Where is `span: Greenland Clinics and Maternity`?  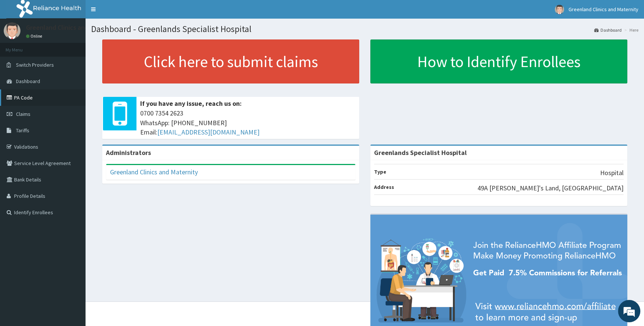 span: Greenland Clinics and Maternity is located at coordinates (604, 10).